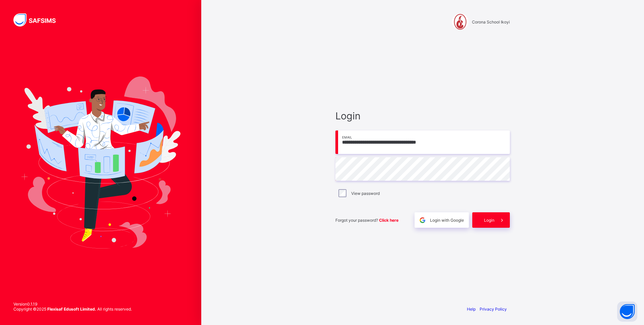 The width and height of the screenshot is (644, 325). What do you see at coordinates (367, 220) in the screenshot?
I see `span: Forgot your password?` at bounding box center [367, 220].